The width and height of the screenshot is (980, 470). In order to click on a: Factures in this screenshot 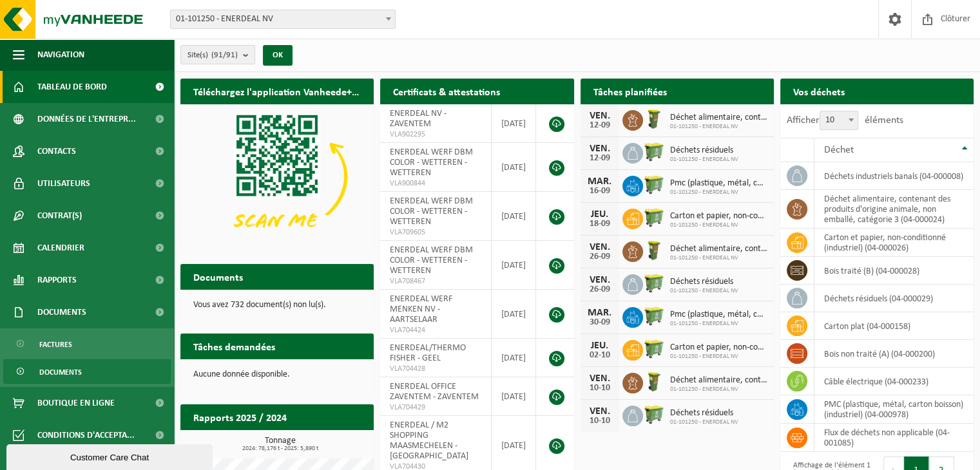, I will do `click(87, 344)`.